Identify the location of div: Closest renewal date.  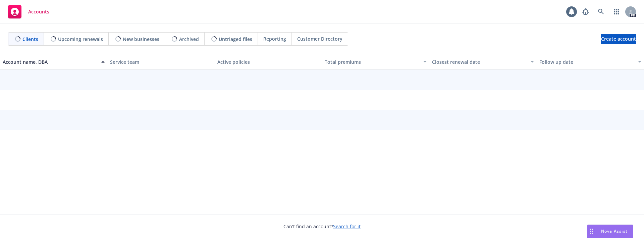
(479, 62).